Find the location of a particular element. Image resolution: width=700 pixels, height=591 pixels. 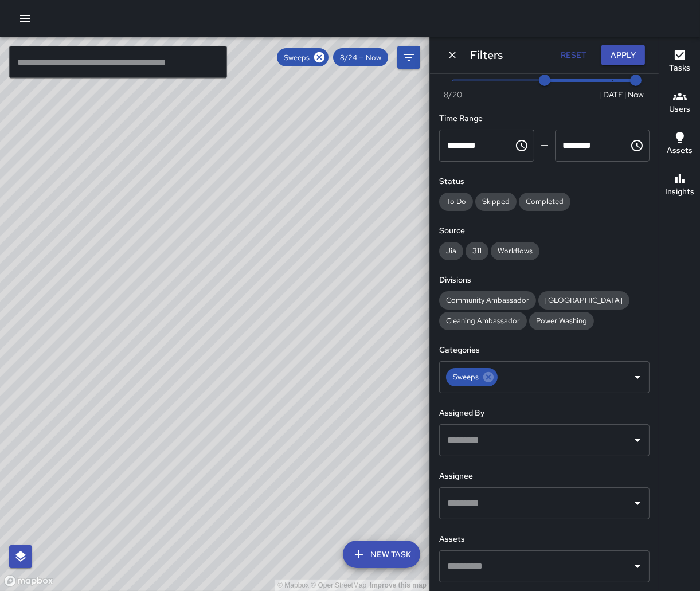

span: Skipped is located at coordinates (496, 201).